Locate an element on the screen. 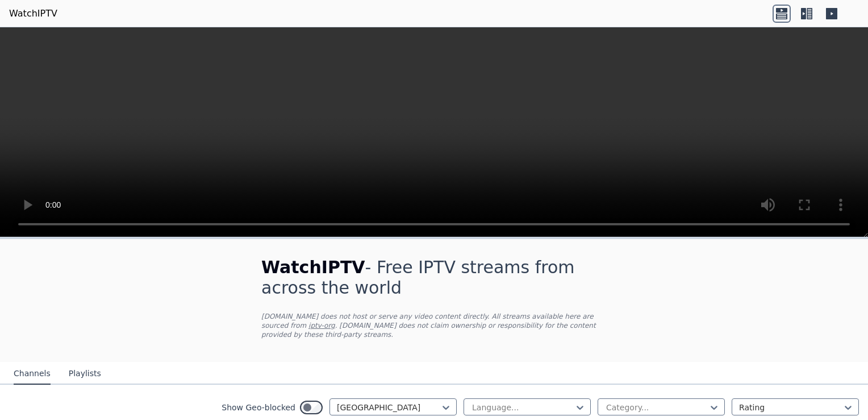 This screenshot has width=868, height=420. a: WatchIPTV is located at coordinates (33, 14).